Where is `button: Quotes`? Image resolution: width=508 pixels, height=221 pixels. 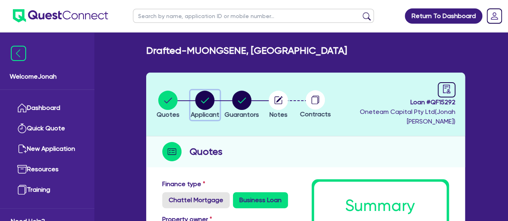 button: Quotes is located at coordinates (168, 105).